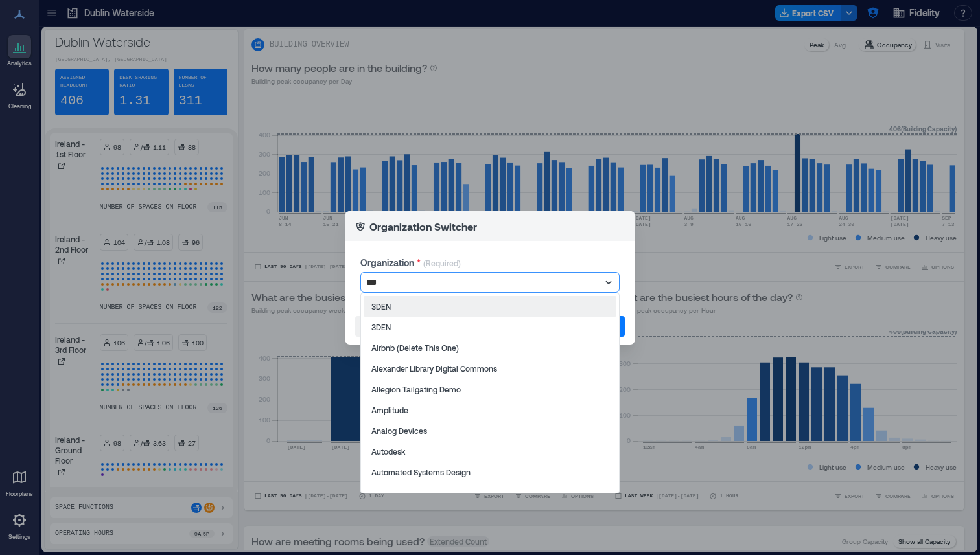  What do you see at coordinates (390, 263) in the screenshot?
I see `label: Organization` at bounding box center [390, 263].